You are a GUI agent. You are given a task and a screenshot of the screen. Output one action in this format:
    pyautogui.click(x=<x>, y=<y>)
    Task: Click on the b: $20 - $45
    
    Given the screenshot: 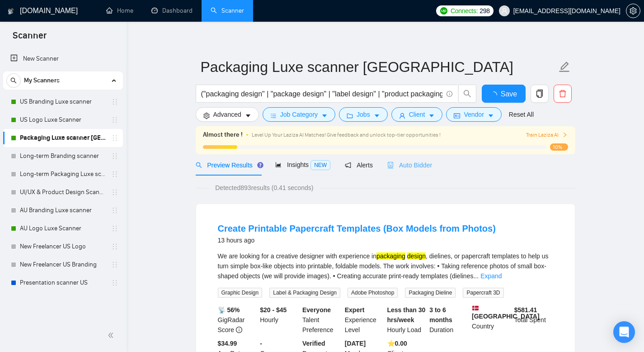 What is the action you would take?
    pyautogui.click(x=273, y=310)
    